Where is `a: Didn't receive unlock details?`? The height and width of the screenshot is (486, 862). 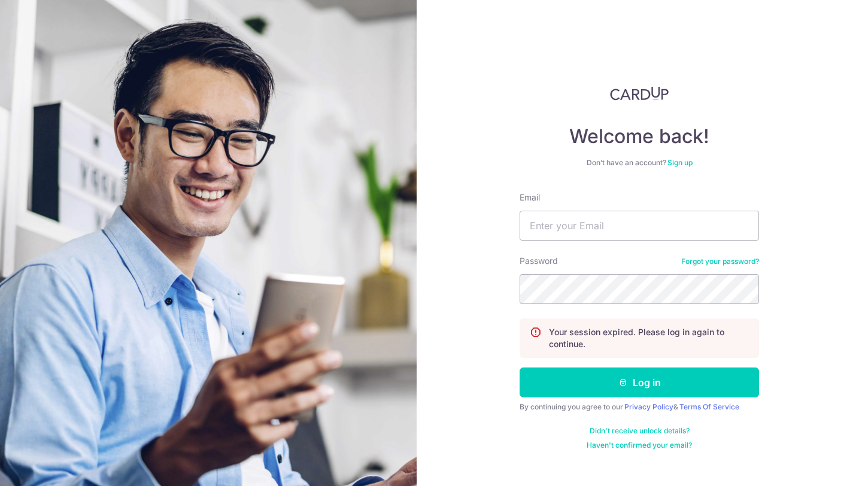
a: Didn't receive unlock details? is located at coordinates (639, 431).